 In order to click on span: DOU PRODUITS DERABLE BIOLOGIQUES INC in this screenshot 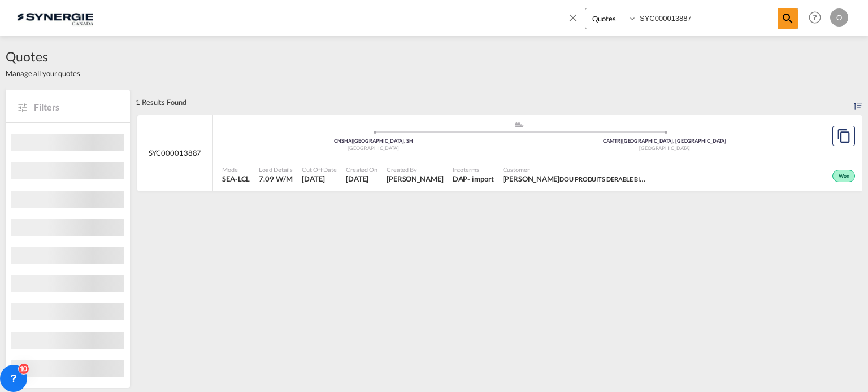, I will do `click(622, 179)`.